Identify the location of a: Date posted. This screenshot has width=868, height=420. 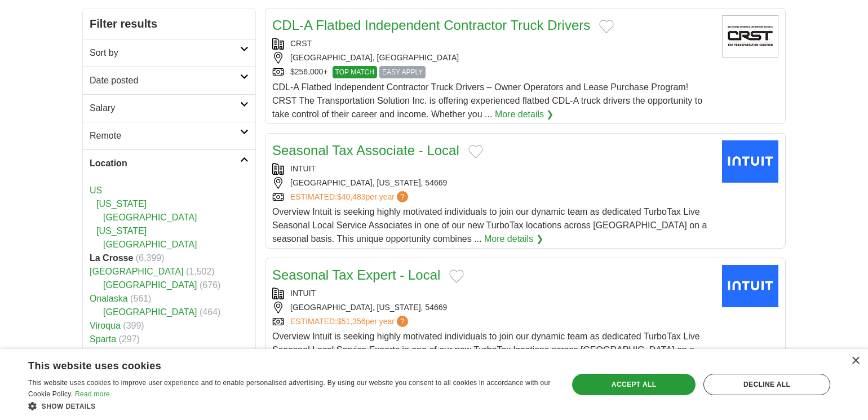
(169, 80).